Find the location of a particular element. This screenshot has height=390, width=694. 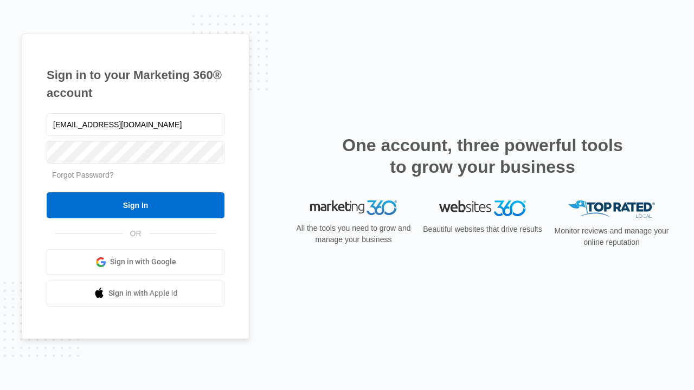

img: Marketing 360 is located at coordinates (353, 208).